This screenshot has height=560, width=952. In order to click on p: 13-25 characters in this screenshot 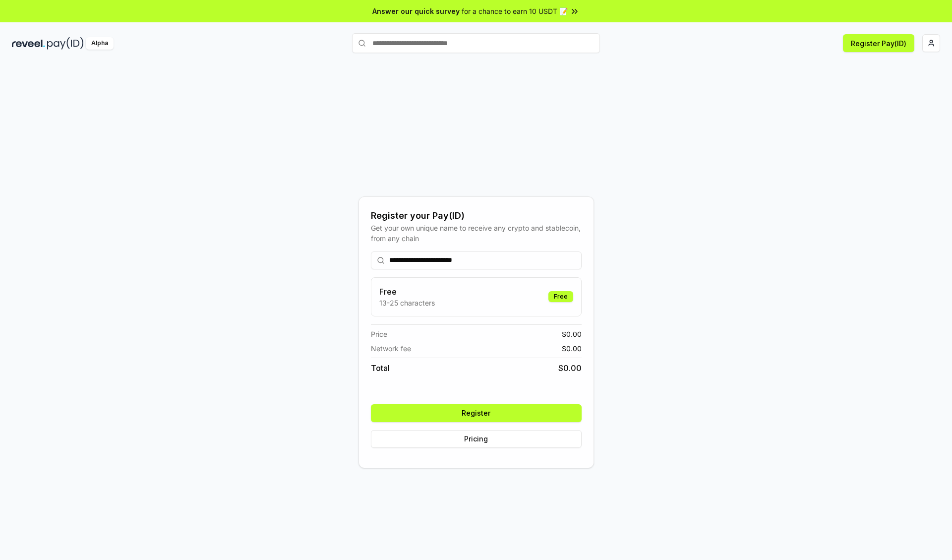, I will do `click(407, 302)`.